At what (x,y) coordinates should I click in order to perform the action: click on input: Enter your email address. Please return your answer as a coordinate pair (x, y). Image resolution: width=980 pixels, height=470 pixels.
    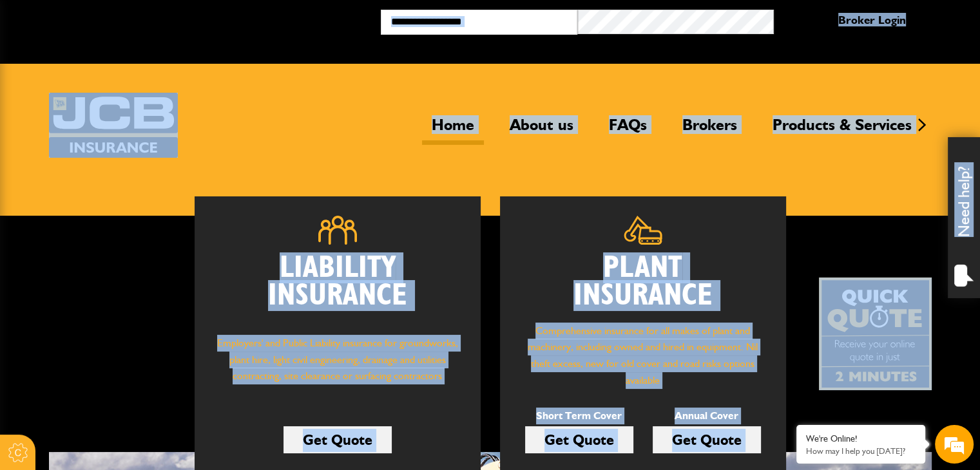
    Looking at the image, I should click on (126, 171).